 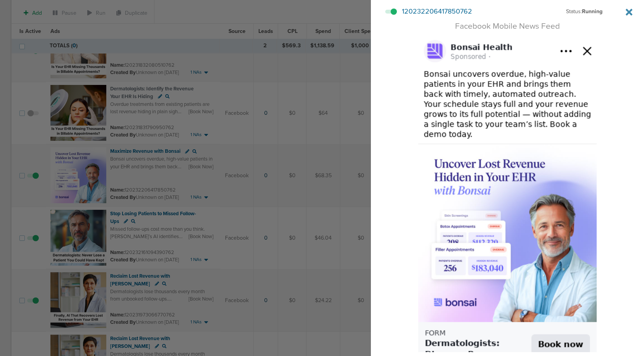 I want to click on img: adId-119919-mobileStandard-2025-09-10.png, so click(x=507, y=196).